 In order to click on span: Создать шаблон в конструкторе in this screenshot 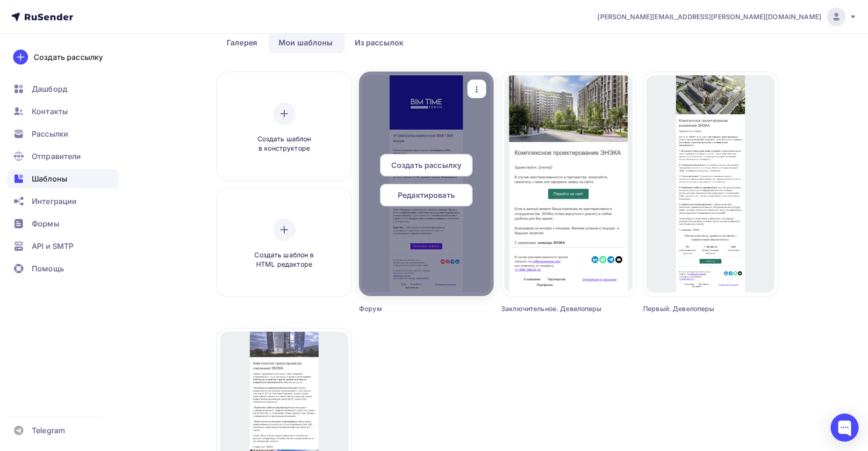, I will do `click(284, 143)`.